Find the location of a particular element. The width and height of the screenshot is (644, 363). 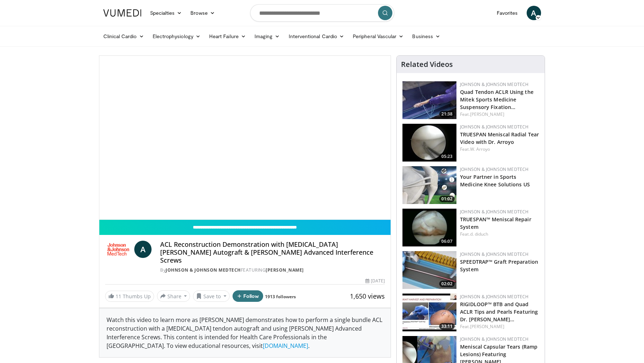

a: Browse is located at coordinates (203, 13).